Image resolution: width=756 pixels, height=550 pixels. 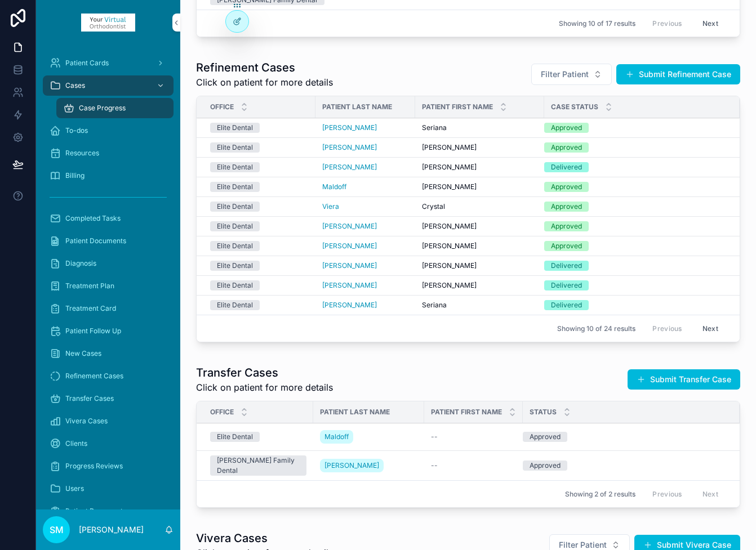 What do you see at coordinates (108, 331) in the screenshot?
I see `a: Patient Follow Up` at bounding box center [108, 331].